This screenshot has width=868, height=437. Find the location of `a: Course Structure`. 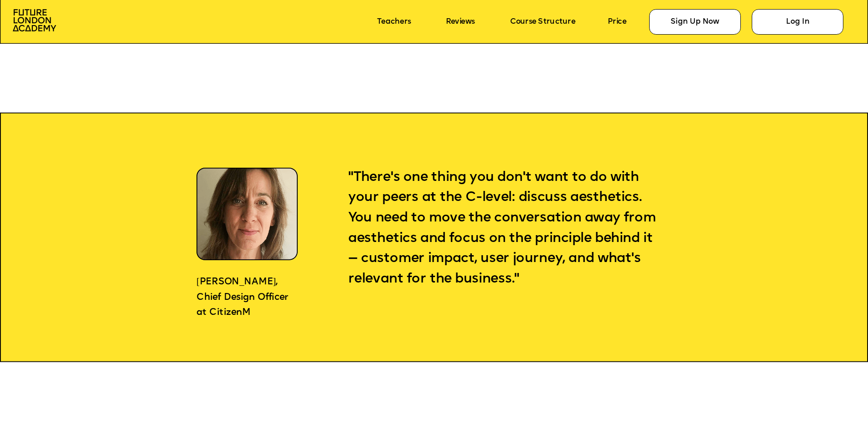

a: Course Structure is located at coordinates (542, 22).